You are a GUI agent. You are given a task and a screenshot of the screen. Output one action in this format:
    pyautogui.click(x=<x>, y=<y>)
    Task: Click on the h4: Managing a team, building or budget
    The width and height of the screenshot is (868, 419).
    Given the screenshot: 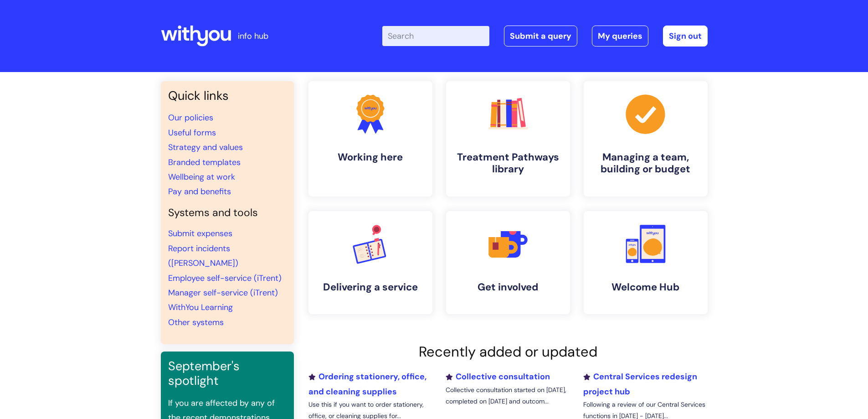 What is the action you would take?
    pyautogui.click(x=646, y=163)
    